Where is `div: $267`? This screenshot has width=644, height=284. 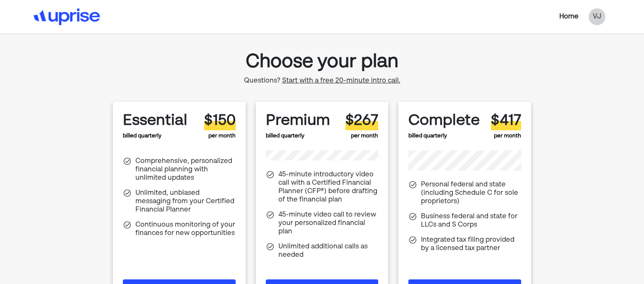
div: $267 is located at coordinates (362, 121).